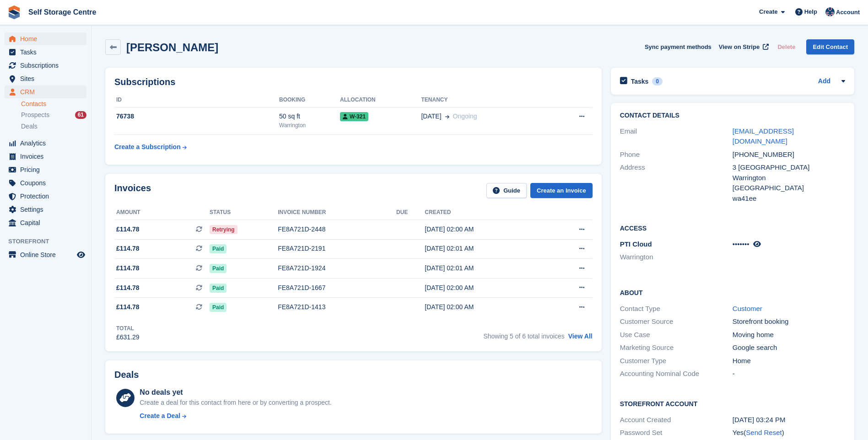 This screenshot has height=440, width=868. What do you see at coordinates (354, 117) in the screenshot?
I see `span: W-321` at bounding box center [354, 117].